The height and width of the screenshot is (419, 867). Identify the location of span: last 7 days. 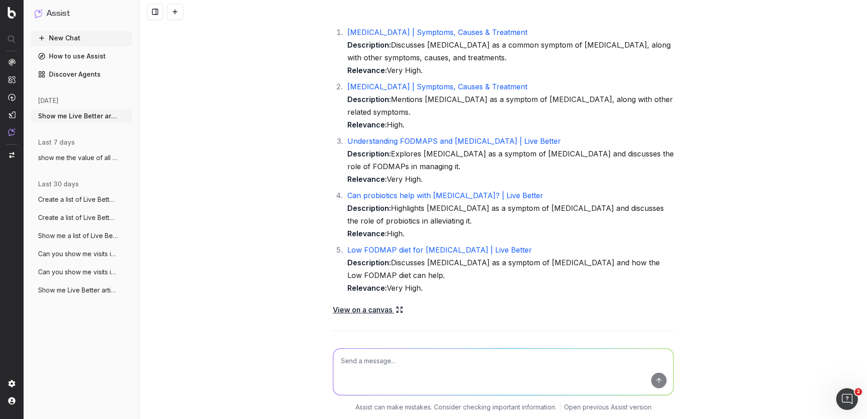
(56, 142).